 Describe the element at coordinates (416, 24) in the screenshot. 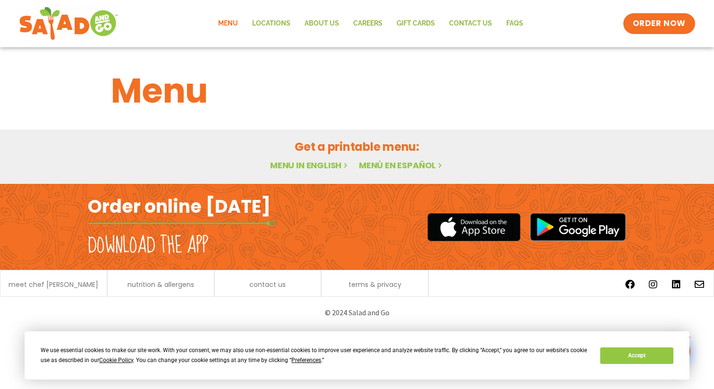

I see `a: GIFT CARDS` at that location.